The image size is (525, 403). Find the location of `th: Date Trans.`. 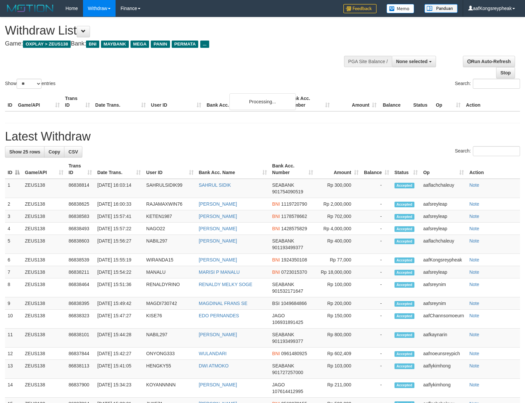

th: Date Trans. is located at coordinates (120, 102).